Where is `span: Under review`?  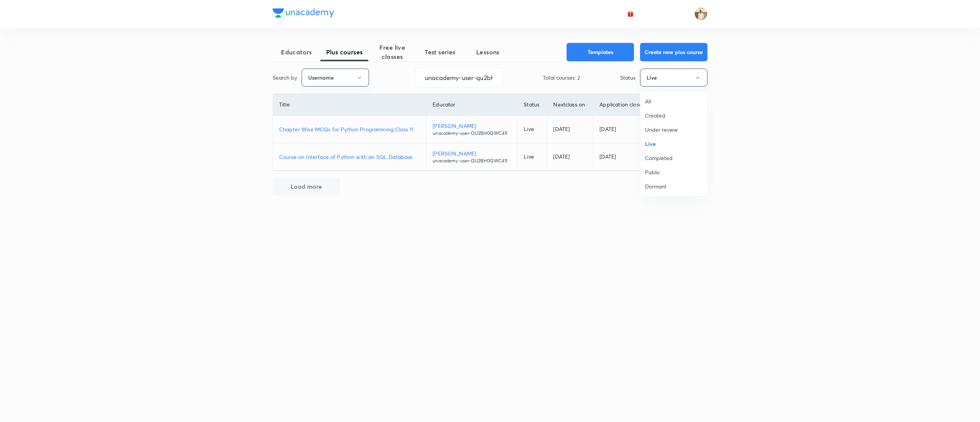
span: Under review is located at coordinates (674, 130).